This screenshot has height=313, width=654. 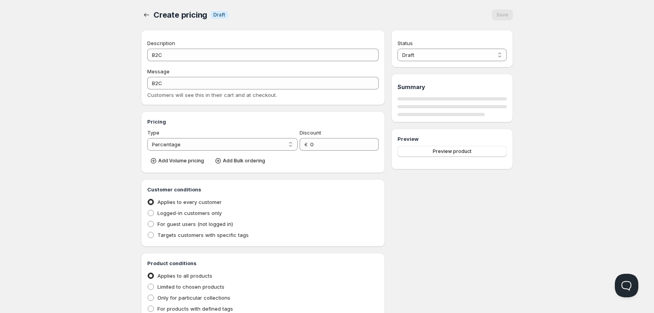 What do you see at coordinates (203, 235) in the screenshot?
I see `span: Targets customers with specific tags` at bounding box center [203, 235].